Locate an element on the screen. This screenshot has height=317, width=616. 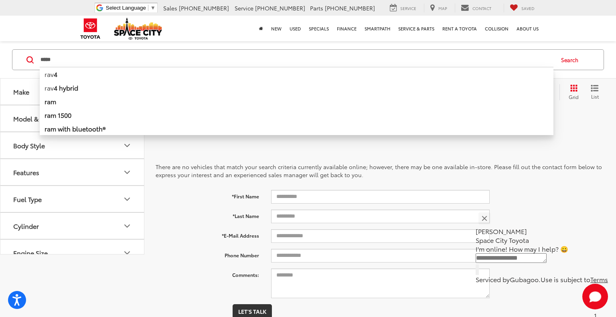
a: Used is located at coordinates (295, 28).